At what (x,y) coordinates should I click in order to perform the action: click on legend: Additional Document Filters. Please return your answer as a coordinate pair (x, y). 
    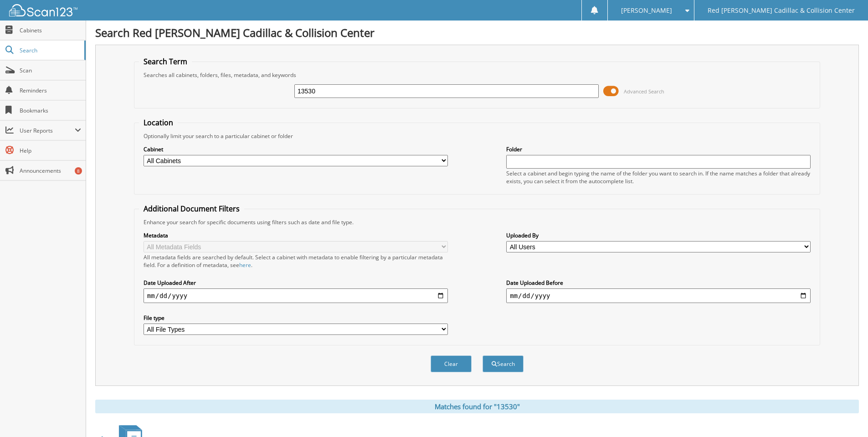
    Looking at the image, I should click on (192, 209).